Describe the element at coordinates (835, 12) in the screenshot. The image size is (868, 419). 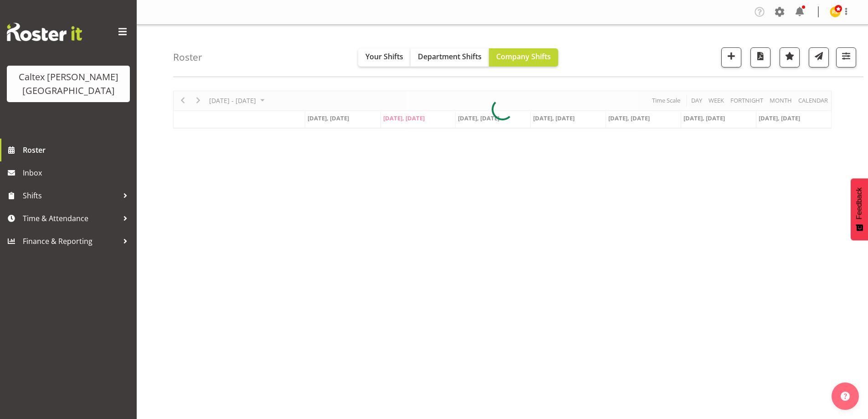
I see `img: reece-lewis10949.jpg` at that location.